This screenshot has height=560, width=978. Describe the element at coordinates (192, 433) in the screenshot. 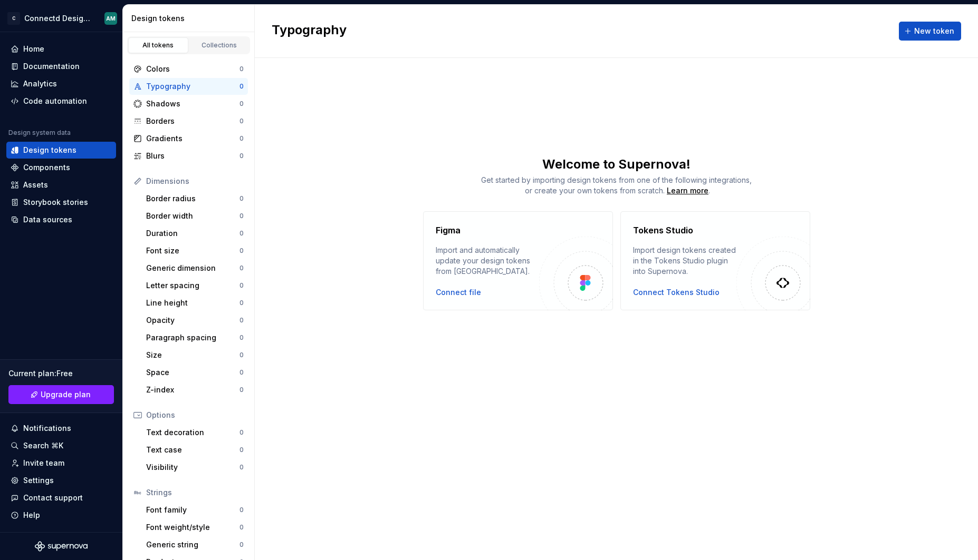

I see `div: Text decoration` at that location.